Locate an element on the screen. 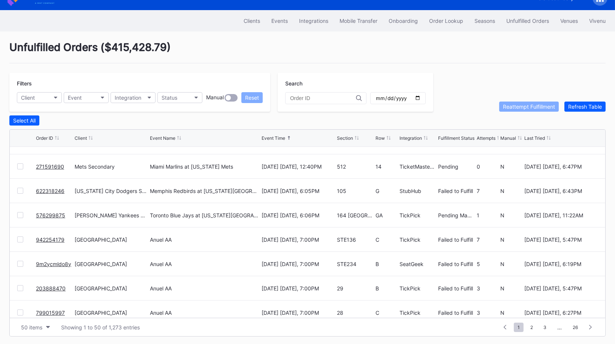  div: TicketMasterResale is located at coordinates (418, 166).